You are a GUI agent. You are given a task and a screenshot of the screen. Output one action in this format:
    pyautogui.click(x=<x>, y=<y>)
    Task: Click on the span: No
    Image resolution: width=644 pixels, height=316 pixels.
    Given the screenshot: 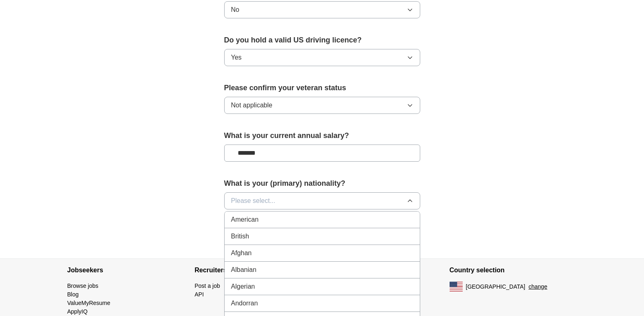 What is the action you would take?
    pyautogui.click(x=235, y=10)
    